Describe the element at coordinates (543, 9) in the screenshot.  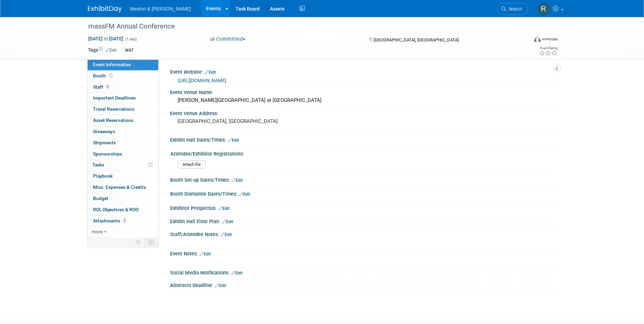
I see `img: Roberta Sinclair` at that location.